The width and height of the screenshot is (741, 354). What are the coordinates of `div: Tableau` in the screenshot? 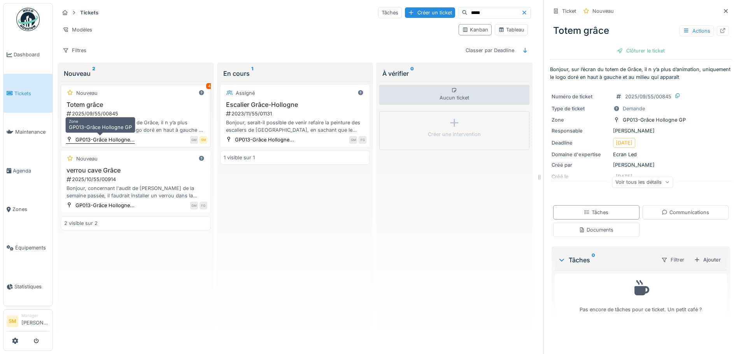 It's located at (511, 30).